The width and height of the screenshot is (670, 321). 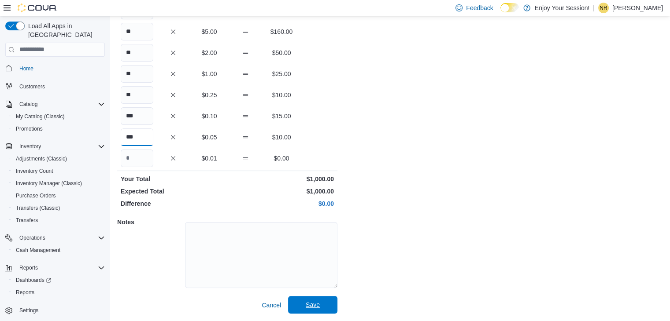 I want to click on a: Promotions, so click(x=29, y=129).